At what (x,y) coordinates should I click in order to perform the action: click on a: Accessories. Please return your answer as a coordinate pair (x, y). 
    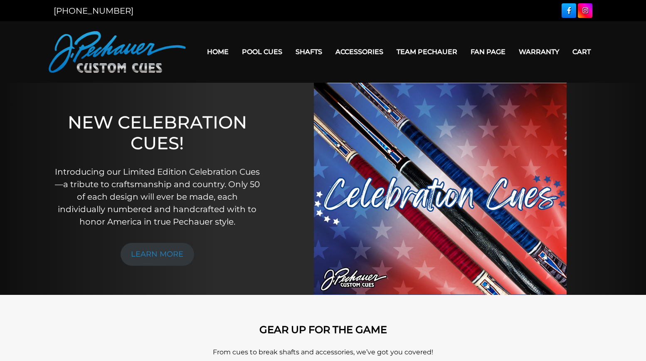
    Looking at the image, I should click on (359, 52).